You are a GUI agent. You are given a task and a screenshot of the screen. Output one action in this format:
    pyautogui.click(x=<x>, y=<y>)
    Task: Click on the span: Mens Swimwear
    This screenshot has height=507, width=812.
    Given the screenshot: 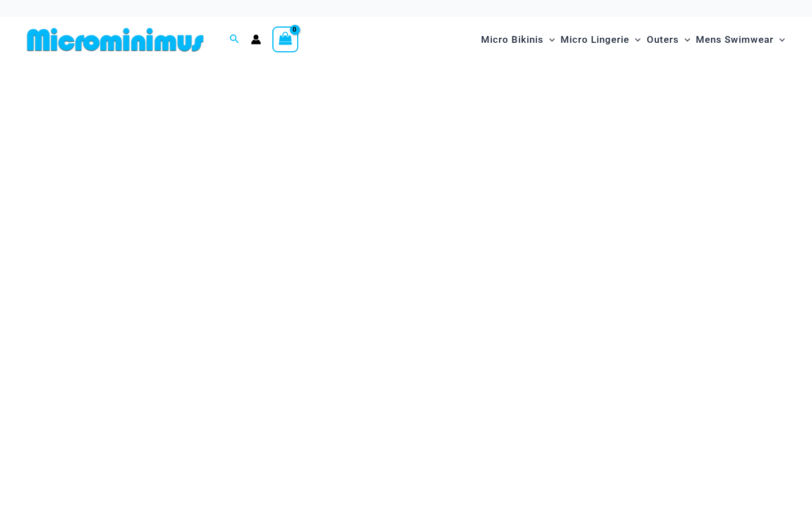 What is the action you would take?
    pyautogui.click(x=735, y=39)
    